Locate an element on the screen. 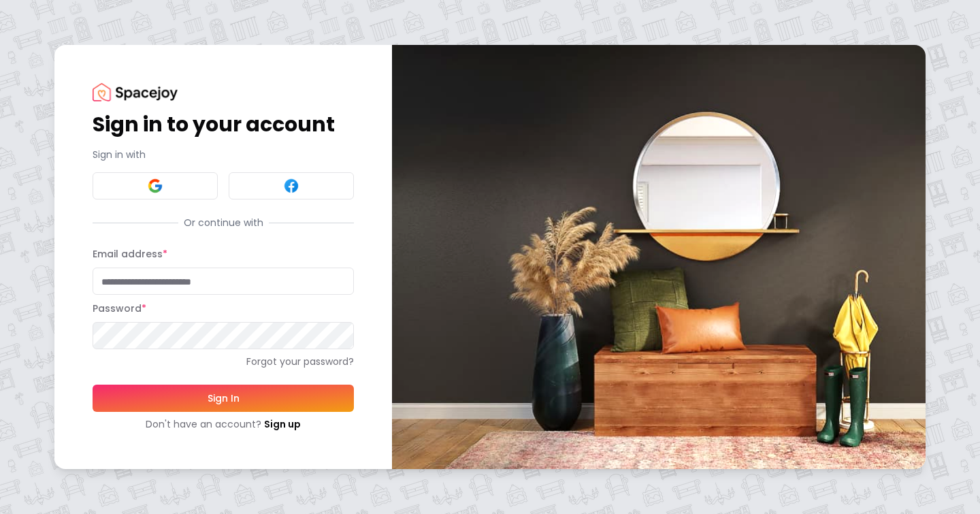  a: Sign up is located at coordinates (282, 424).